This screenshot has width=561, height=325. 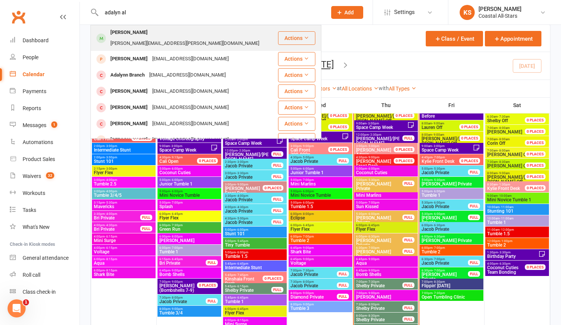 I want to click on span: Mavericks, so click(x=124, y=207).